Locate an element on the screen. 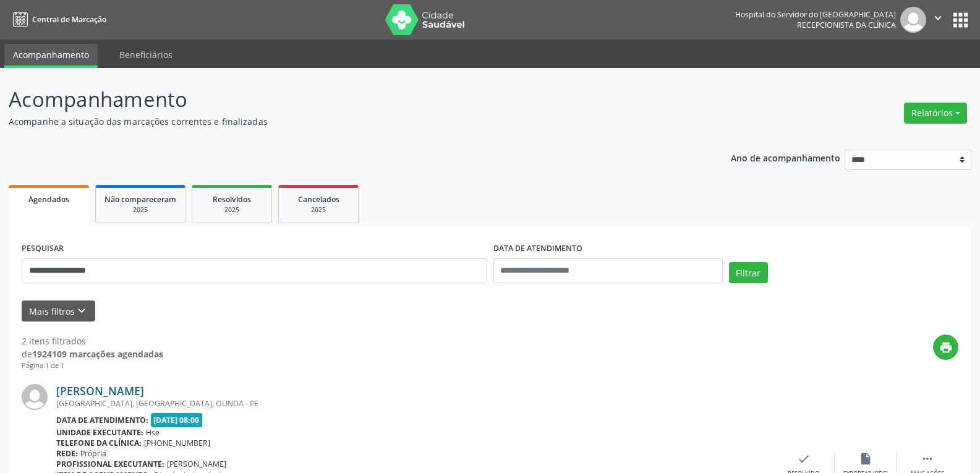 Image resolution: width=980 pixels, height=473 pixels. b: Unidade executante: is located at coordinates (100, 432).